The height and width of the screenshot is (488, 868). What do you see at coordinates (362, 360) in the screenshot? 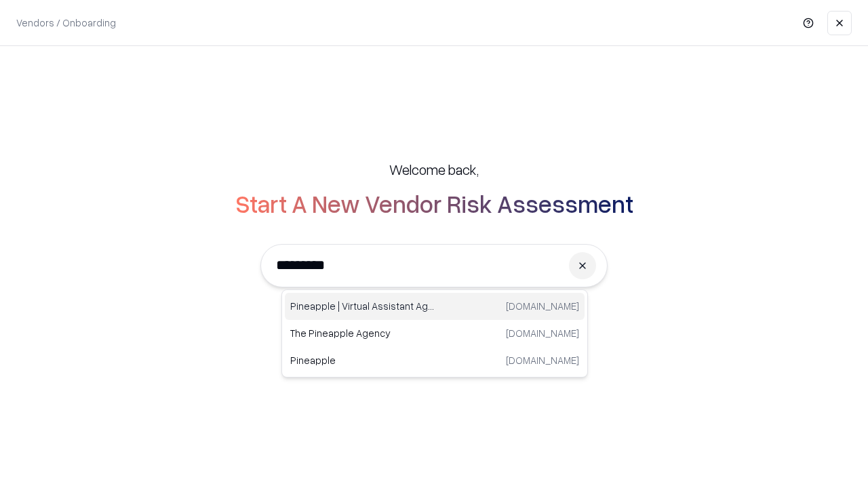
I see `p: Pineapple` at bounding box center [362, 360].